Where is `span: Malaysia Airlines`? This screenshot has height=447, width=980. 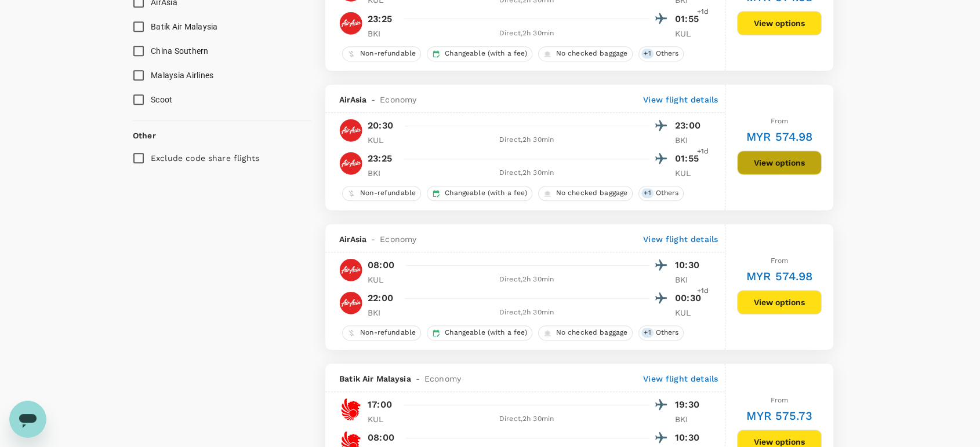
span: Malaysia Airlines is located at coordinates (182, 76).